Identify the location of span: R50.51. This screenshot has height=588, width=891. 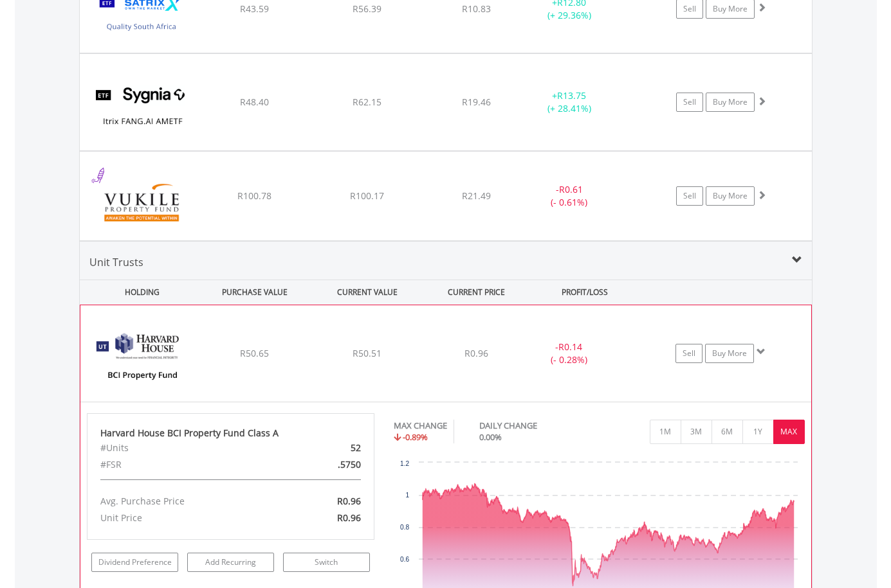
(366, 353).